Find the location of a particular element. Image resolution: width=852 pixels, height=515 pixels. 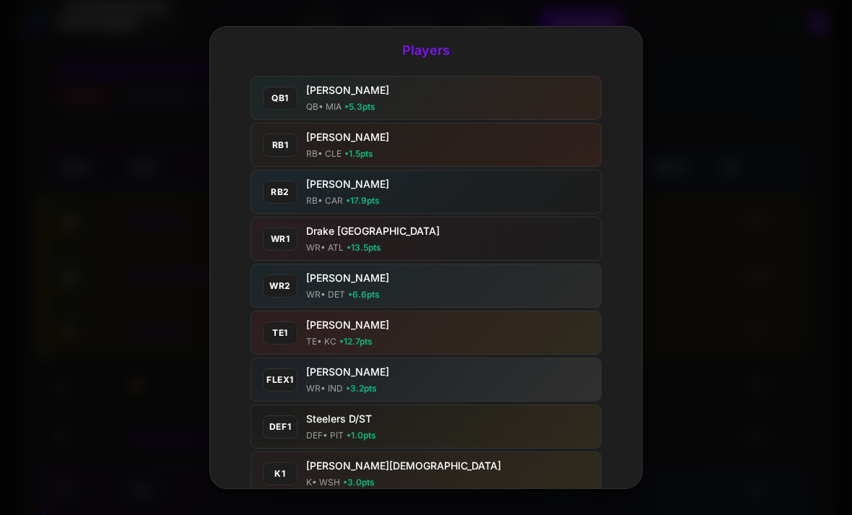

div: Steelers D/ST is located at coordinates (419, 418).